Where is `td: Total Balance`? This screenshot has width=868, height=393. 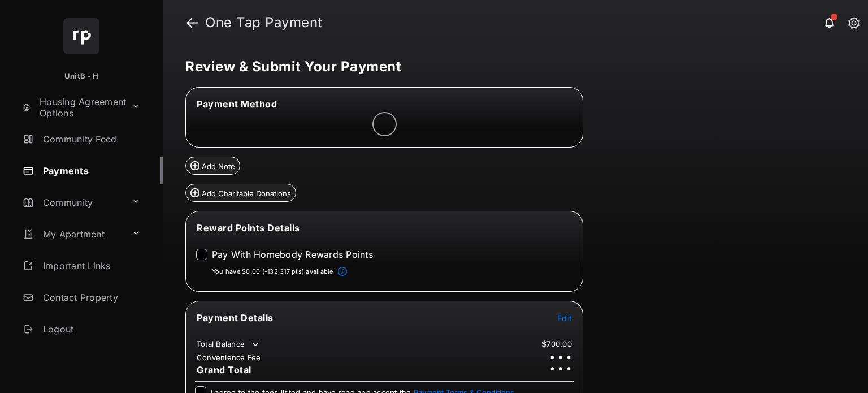
td: Total Balance is located at coordinates (229, 344).